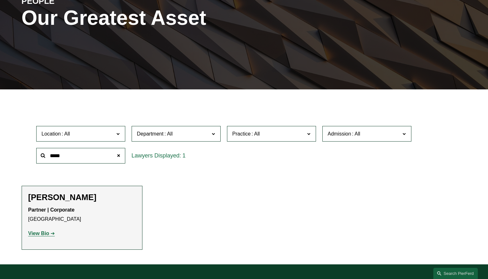 This screenshot has width=488, height=279. Describe the element at coordinates (51, 134) in the screenshot. I see `span: Location` at that location.